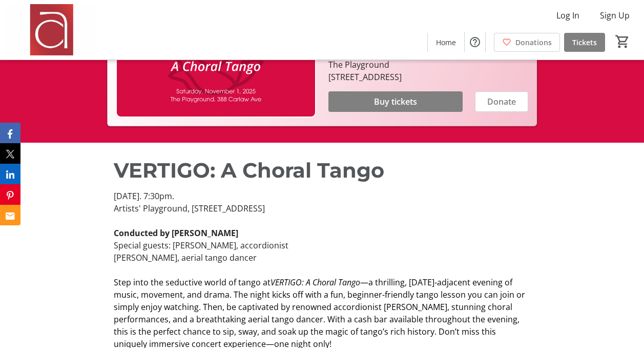 This screenshot has width=644, height=348. Describe the element at coordinates (533, 42) in the screenshot. I see `span: Donations` at that location.